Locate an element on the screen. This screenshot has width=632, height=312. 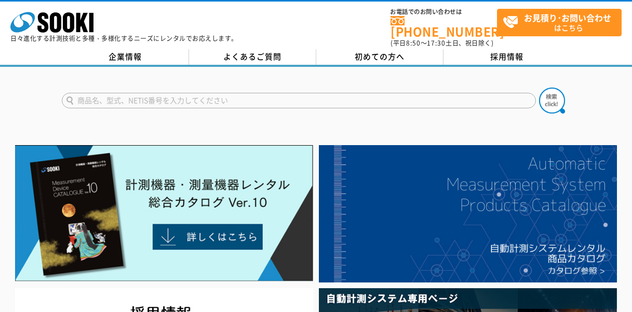
span: 8:50 is located at coordinates (413, 43).